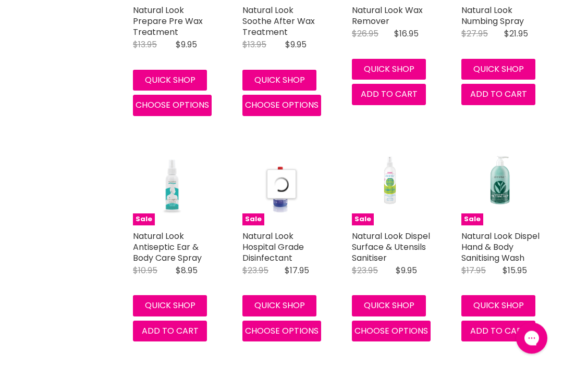  What do you see at coordinates (391, 187) in the screenshot?
I see `img: Natural Look Dispel Surface & Utensils Sanitiser` at bounding box center [391, 187].